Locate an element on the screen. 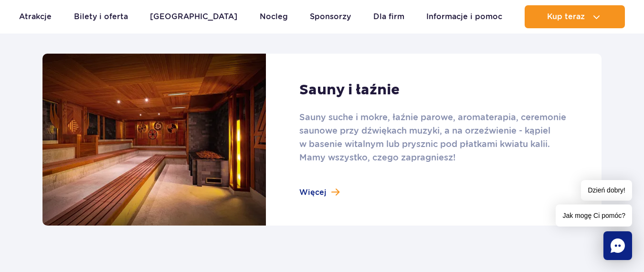  span: Kup teraz is located at coordinates (566, 16).